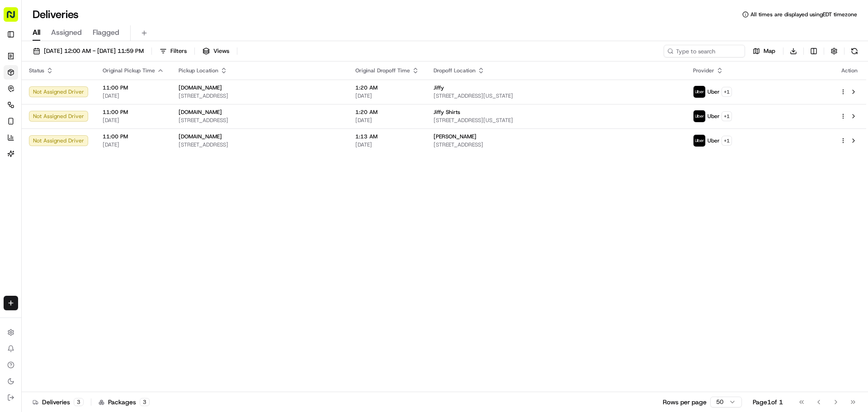  Describe the element at coordinates (36, 33) in the screenshot. I see `span: All` at that location.